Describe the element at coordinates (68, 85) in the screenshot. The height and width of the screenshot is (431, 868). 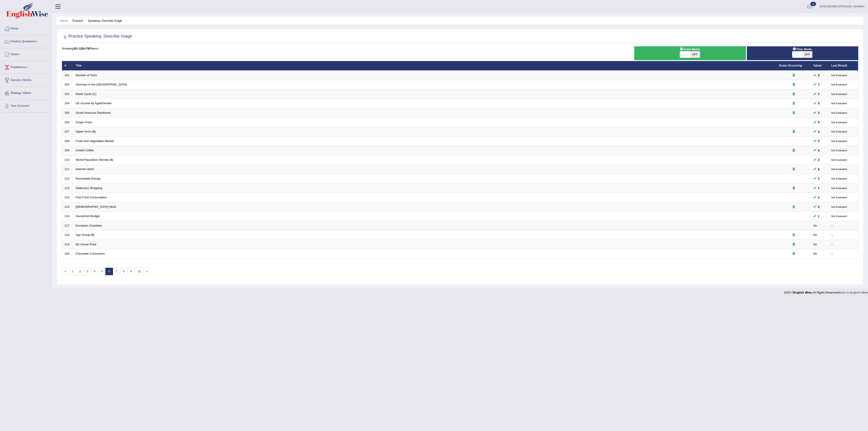
I see `td: 102` at that location.